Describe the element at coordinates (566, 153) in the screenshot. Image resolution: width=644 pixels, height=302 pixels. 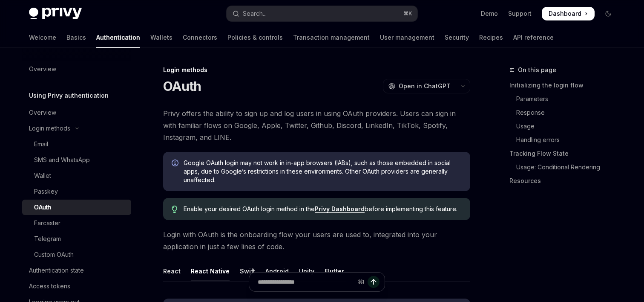
I see `a: Tracking Flow State` at that location.